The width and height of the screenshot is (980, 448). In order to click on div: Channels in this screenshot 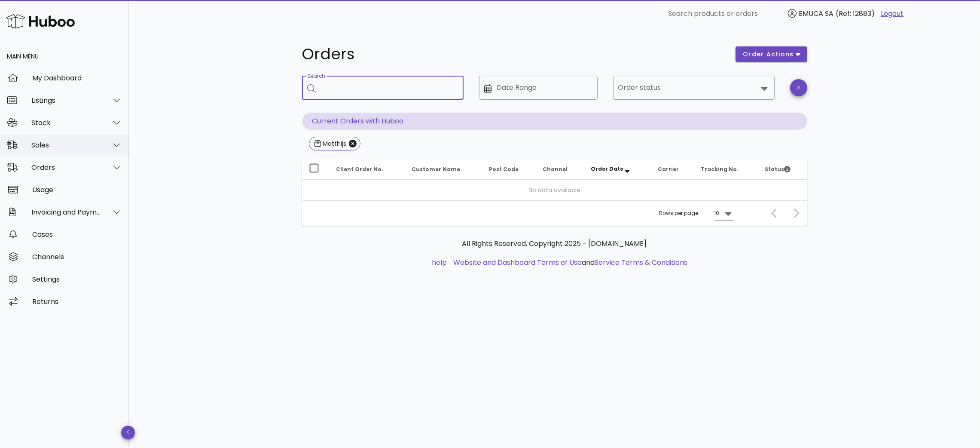, I will do `click(77, 257)`.